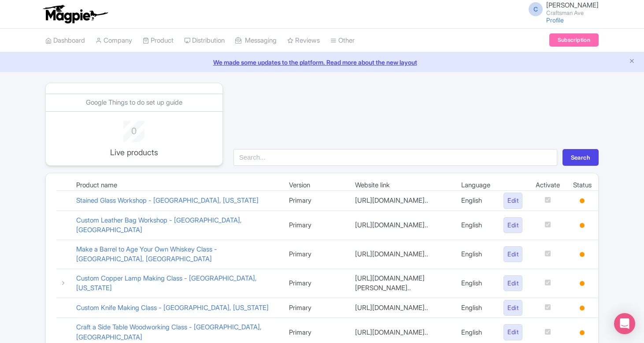 The height and width of the screenshot is (343, 644). What do you see at coordinates (475, 185) in the screenshot?
I see `td: Language` at bounding box center [475, 185].